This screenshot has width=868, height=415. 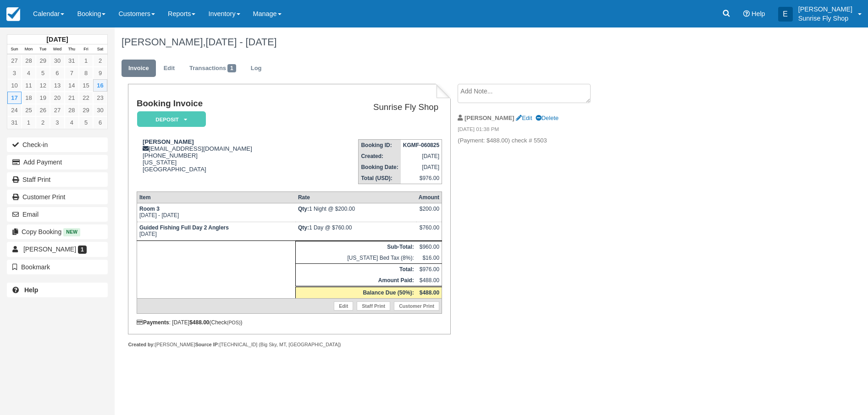 What do you see at coordinates (72, 73) in the screenshot?
I see `a: 7` at bounding box center [72, 73].